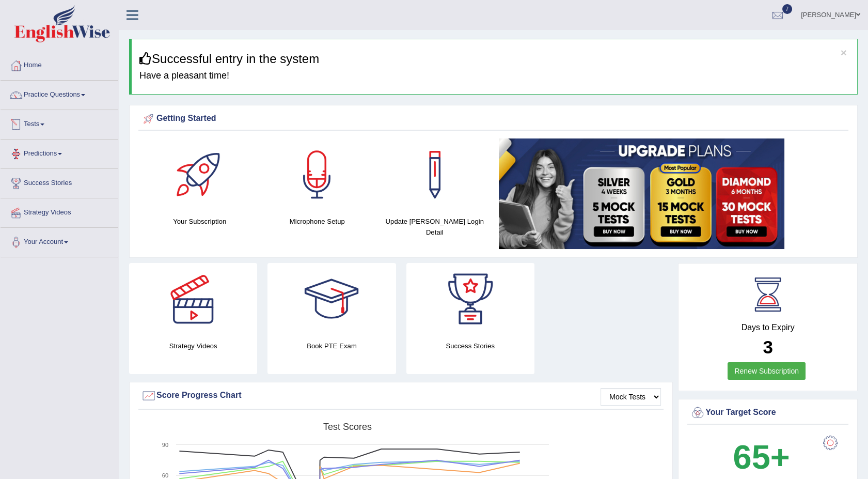  Describe the element at coordinates (401, 396) in the screenshot. I see `div: Score Progress Chart` at that location.